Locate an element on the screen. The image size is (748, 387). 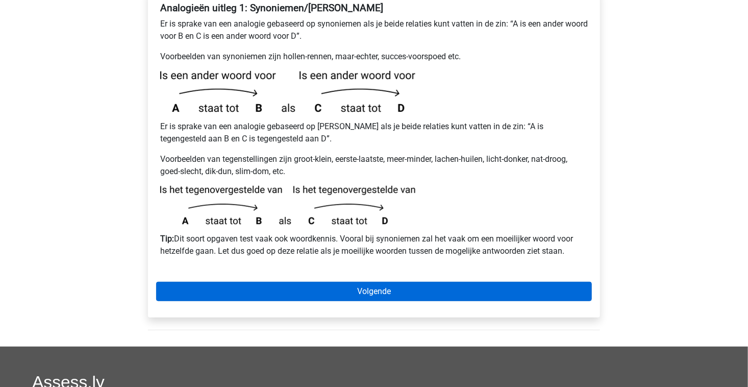
p: Voorbeelden van synoniemen zijn hollen-rennen, maar-echter, succes-voorspoed etc. is located at coordinates (374, 57).